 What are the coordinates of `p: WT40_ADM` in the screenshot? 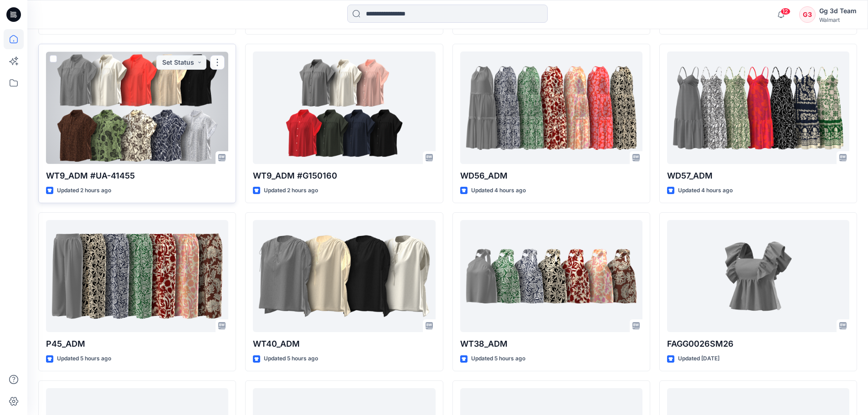 It's located at (344, 344).